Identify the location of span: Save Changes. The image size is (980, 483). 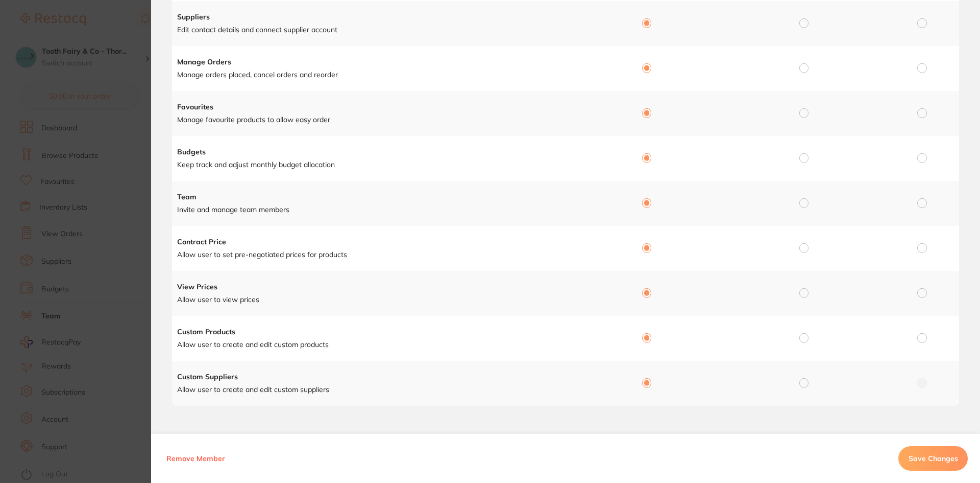
(934, 459).